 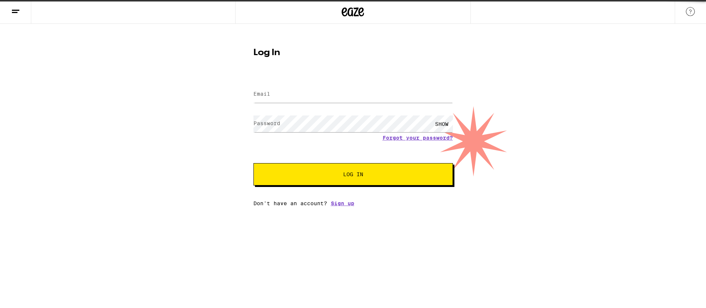 What do you see at coordinates (442, 124) in the screenshot?
I see `div: SHOW` at bounding box center [442, 124].